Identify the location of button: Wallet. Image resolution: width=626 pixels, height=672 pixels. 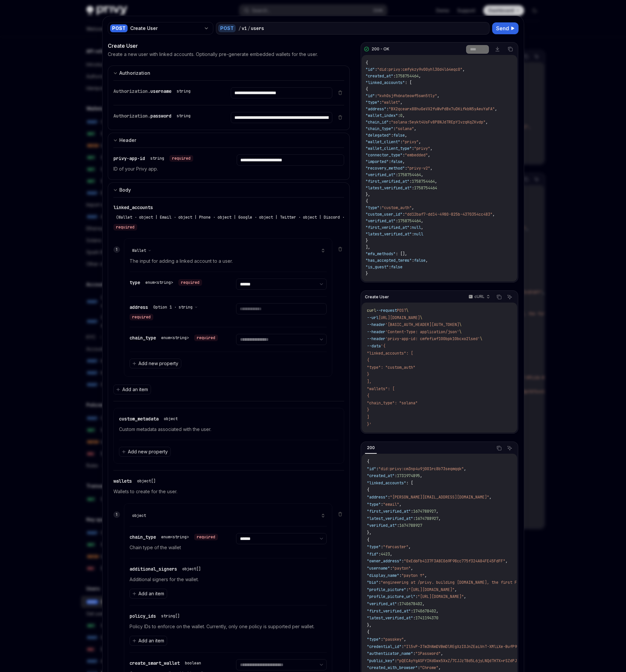
(142, 250).